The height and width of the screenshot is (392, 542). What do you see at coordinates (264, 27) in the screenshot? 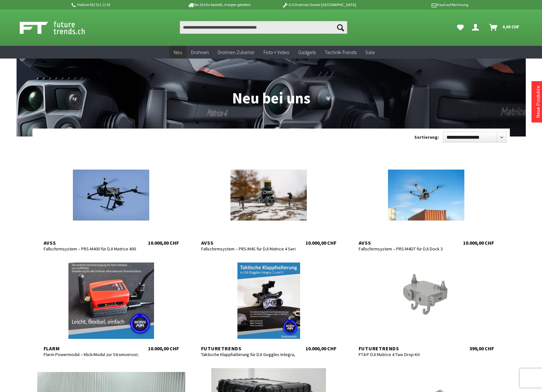
I see `input: Produkt, Marke, Kategorie, EAN, Artikelnummer…` at bounding box center [264, 27].